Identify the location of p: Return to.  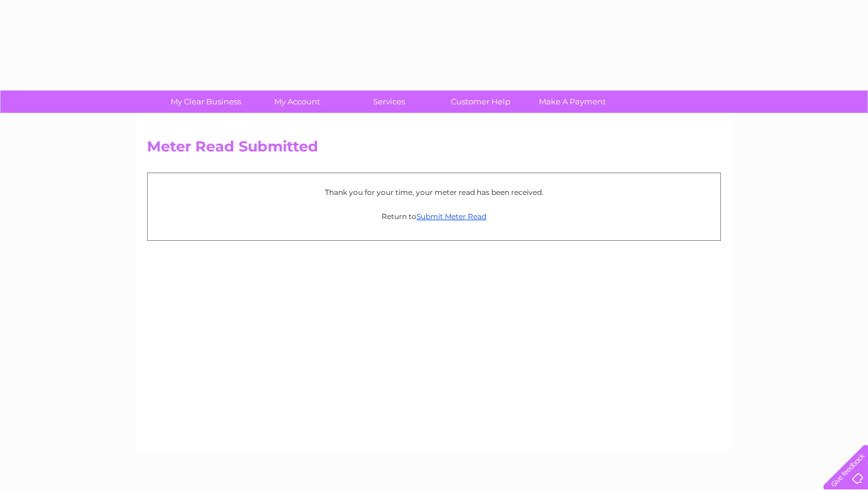
(434, 216).